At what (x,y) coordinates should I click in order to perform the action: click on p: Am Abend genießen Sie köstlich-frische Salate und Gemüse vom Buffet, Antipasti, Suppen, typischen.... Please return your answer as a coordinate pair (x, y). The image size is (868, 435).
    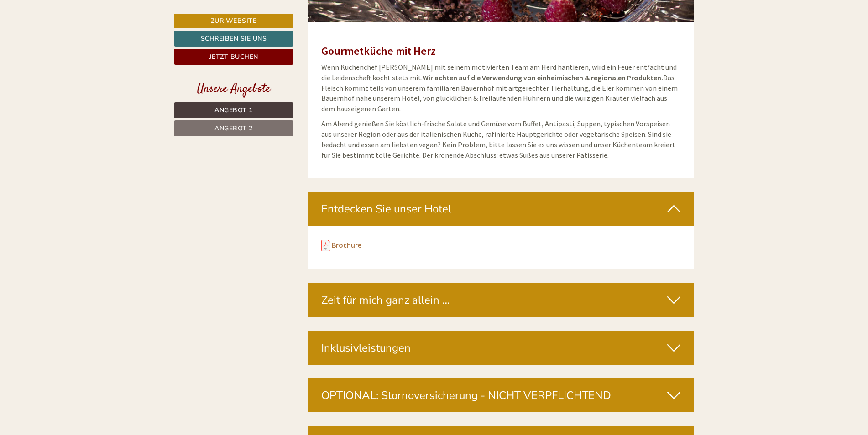
    Looking at the image, I should click on (501, 139).